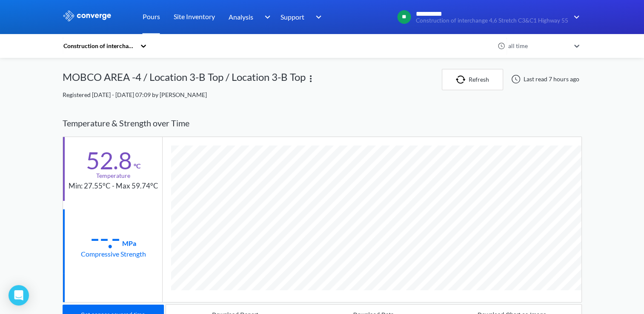 The width and height of the screenshot is (644, 314). Describe the element at coordinates (462, 80) in the screenshot. I see `img: icon-refresh.svg` at that location.